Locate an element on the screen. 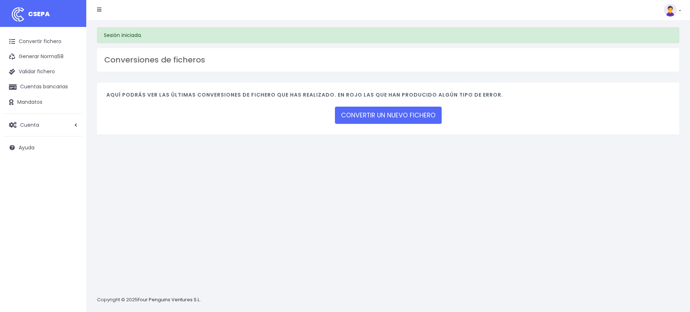 The height and width of the screenshot is (312, 690). span: CSEPA is located at coordinates (39, 14).